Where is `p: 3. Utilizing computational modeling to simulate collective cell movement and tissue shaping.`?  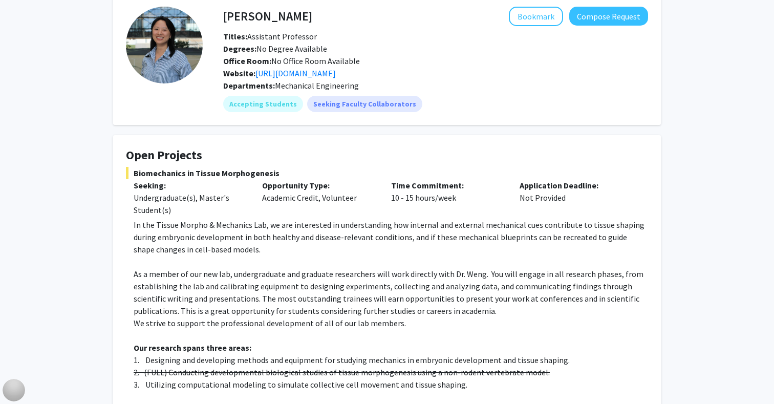
p: 3. Utilizing computational modeling to simulate collective cell movement and tissue shaping. is located at coordinates (390, 384).